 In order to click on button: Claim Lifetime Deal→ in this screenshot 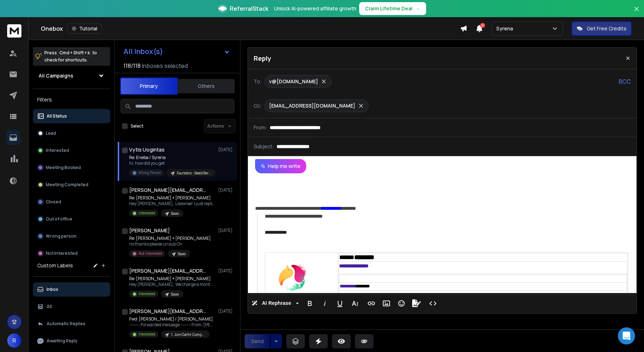, I will do `click(392, 9)`.